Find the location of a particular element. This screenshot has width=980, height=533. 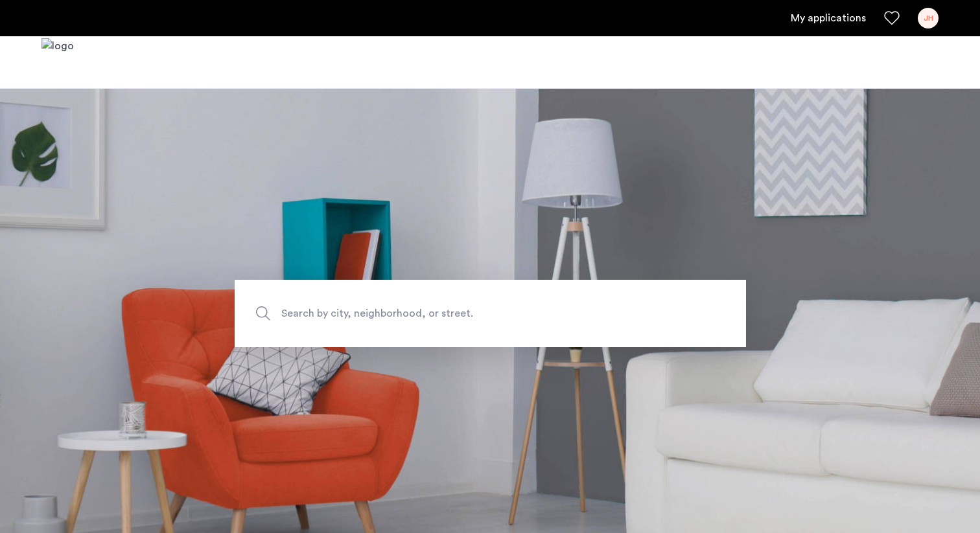

span: Search by city, neighborhood, or street. is located at coordinates (460, 313).